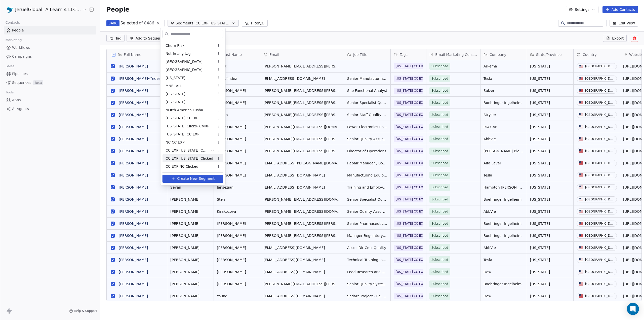 Image resolution: width=644 pixels, height=320 pixels. Describe the element at coordinates (174, 86) in the screenshot. I see `span: MNR- ALL` at that location.